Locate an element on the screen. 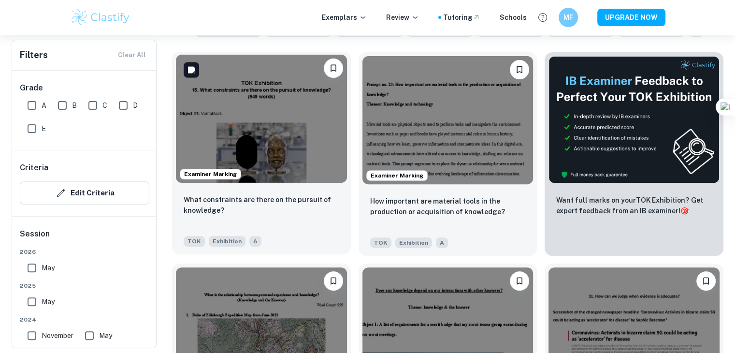 The width and height of the screenshot is (735, 353). div: Tutoring is located at coordinates (462, 17).